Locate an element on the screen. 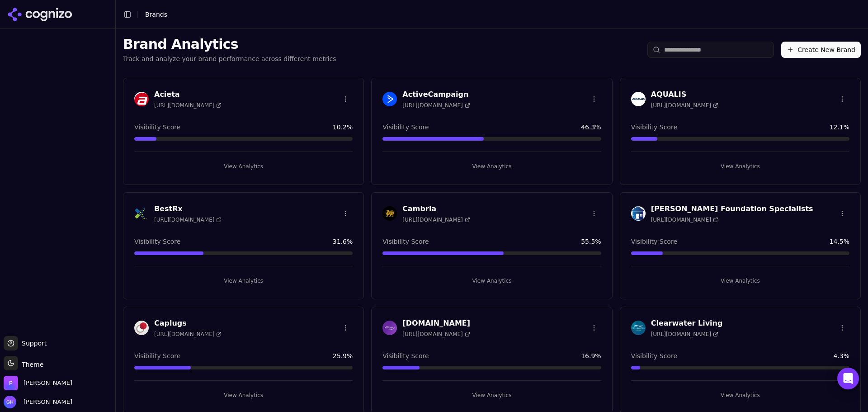 This screenshot has width=868, height=412. img: BestRx is located at coordinates (141, 214).